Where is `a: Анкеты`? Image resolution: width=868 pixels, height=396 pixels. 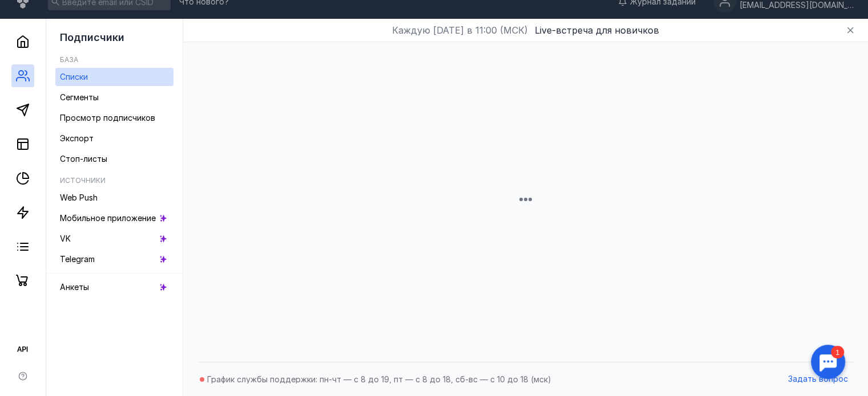
a: Анкеты is located at coordinates (114, 287).